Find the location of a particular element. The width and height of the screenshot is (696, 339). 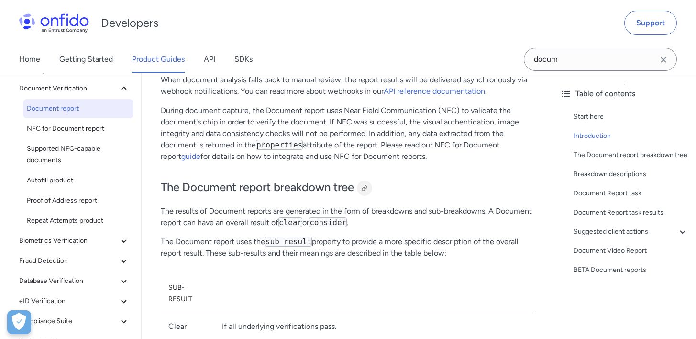

button: Open Preferences is located at coordinates (19, 322).